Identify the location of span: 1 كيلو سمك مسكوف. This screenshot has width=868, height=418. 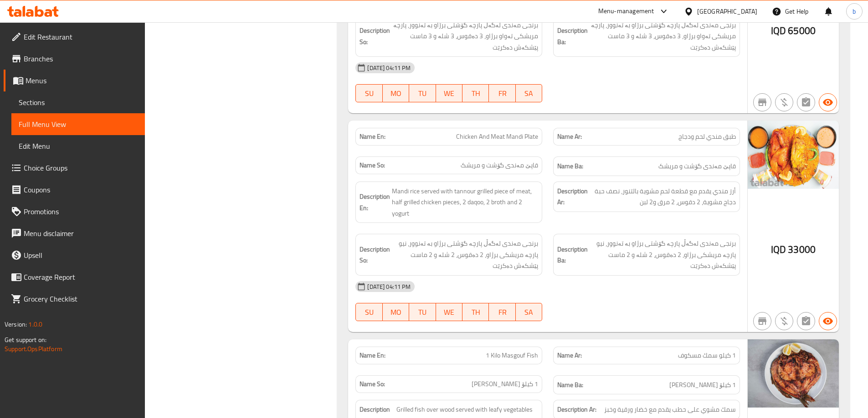
(706, 356).